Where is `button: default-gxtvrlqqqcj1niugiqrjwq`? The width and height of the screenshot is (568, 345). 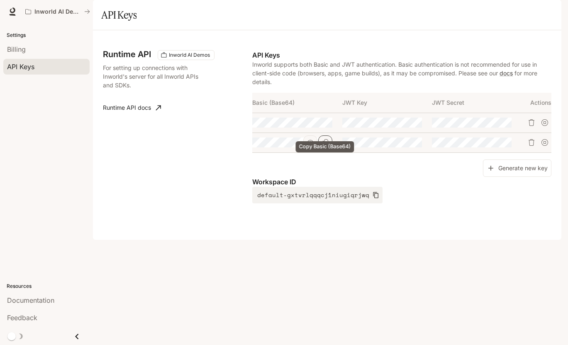 button: default-gxtvrlqqqcj1niugiqrjwq is located at coordinates (317, 195).